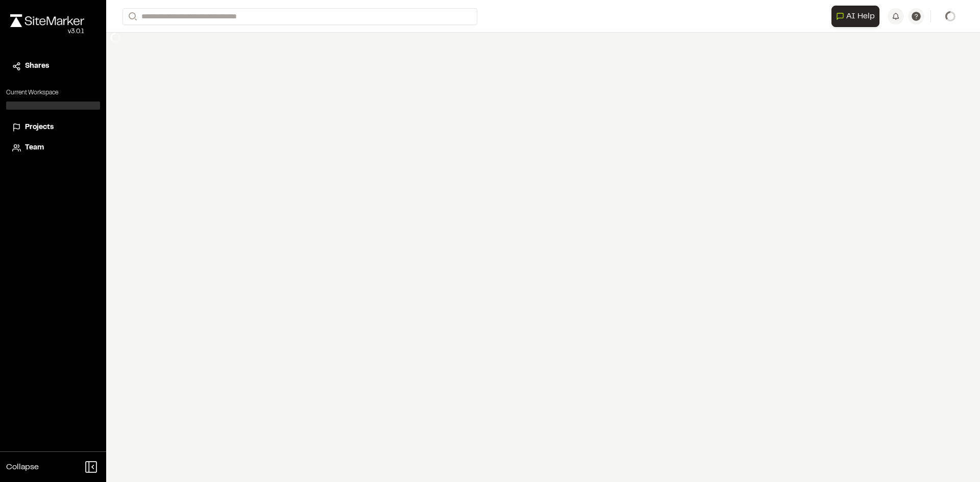 This screenshot has height=482, width=980. What do you see at coordinates (37, 66) in the screenshot?
I see `span: Shares` at bounding box center [37, 66].